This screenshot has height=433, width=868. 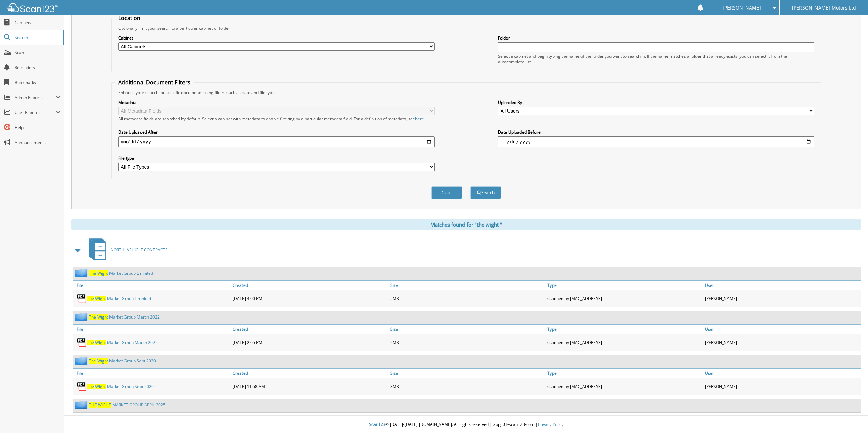 I want to click on a: Privacy Policy, so click(x=550, y=425).